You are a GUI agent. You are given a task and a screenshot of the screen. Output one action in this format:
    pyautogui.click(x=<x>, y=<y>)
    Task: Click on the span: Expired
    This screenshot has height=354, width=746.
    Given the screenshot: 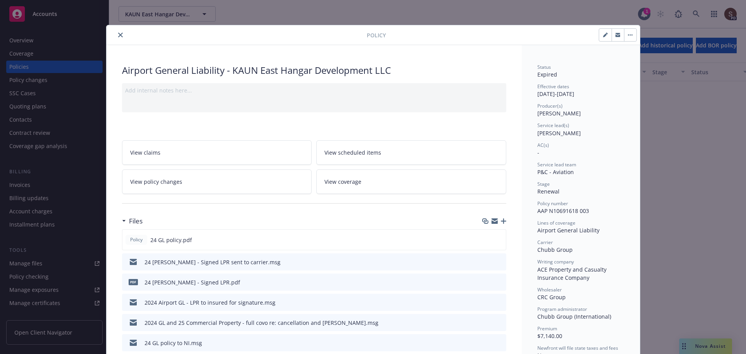 What is the action you would take?
    pyautogui.click(x=547, y=74)
    